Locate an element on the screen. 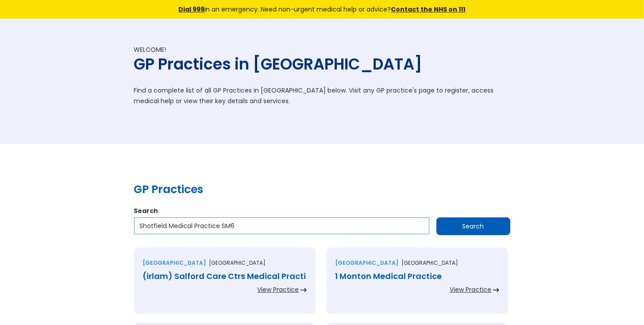 The width and height of the screenshot is (644, 325). h2: GP Practices is located at coordinates (322, 189).